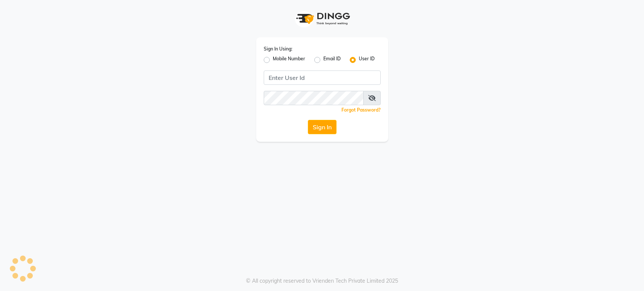 This screenshot has width=644, height=291. Describe the element at coordinates (366, 60) in the screenshot. I see `label: User ID` at that location.